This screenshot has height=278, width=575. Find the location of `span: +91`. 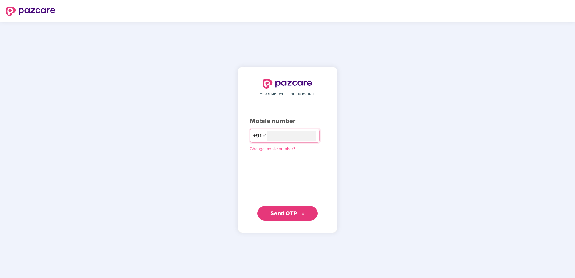

span: +91 is located at coordinates (258, 136).